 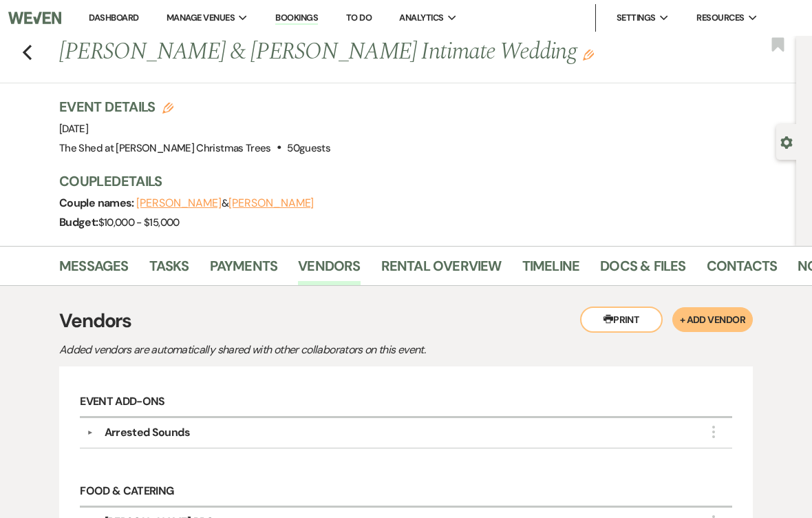 What do you see at coordinates (244, 270) in the screenshot?
I see `a: Payments` at bounding box center [244, 270].